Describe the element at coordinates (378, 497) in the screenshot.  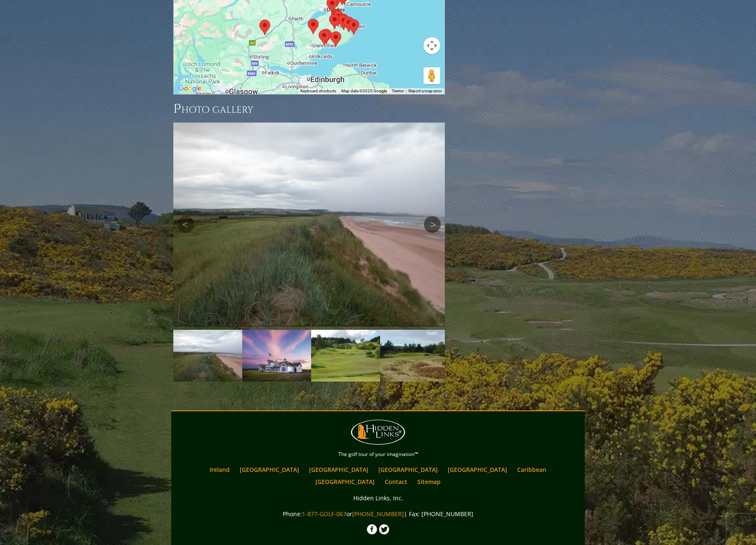
I see `p: Hidden Links, Inc.` at that location.